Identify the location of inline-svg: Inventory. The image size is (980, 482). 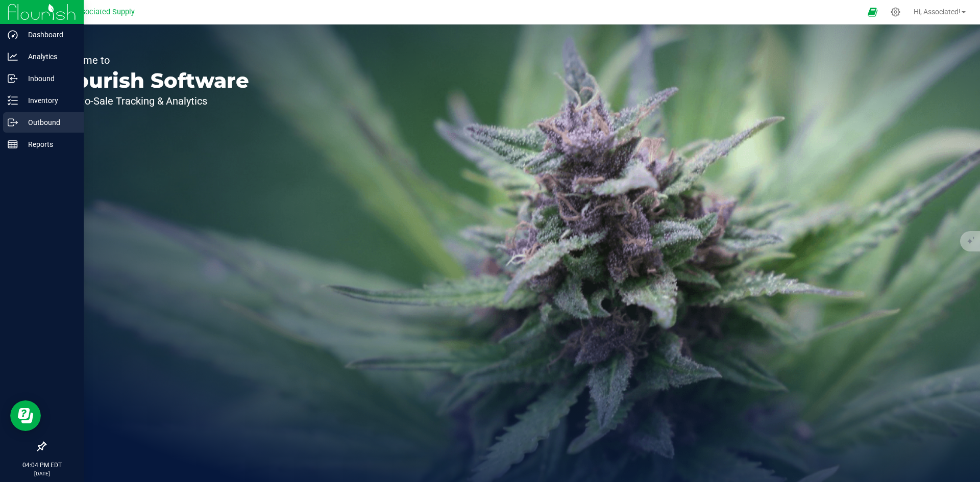
(13, 100).